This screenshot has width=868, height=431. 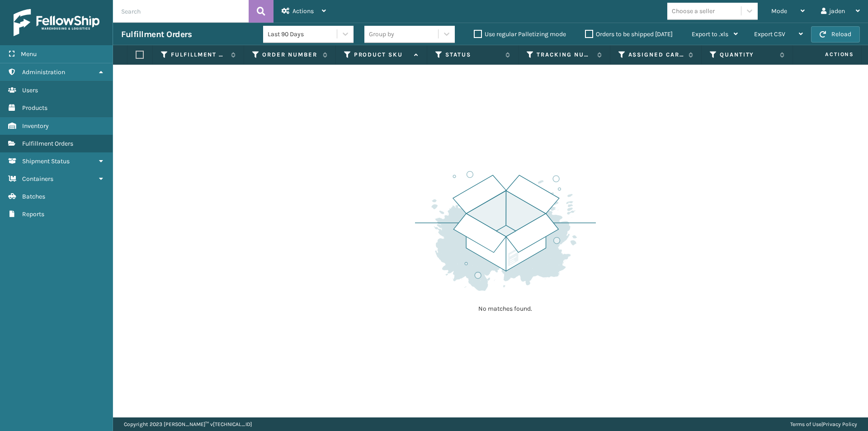 I want to click on span: Administration, so click(x=44, y=72).